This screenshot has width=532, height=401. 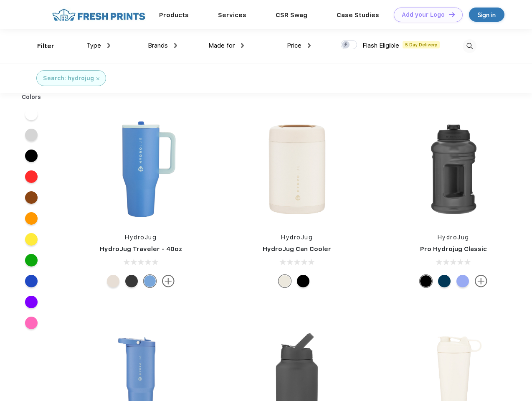 I want to click on img: desktop_search.svg, so click(x=469, y=46).